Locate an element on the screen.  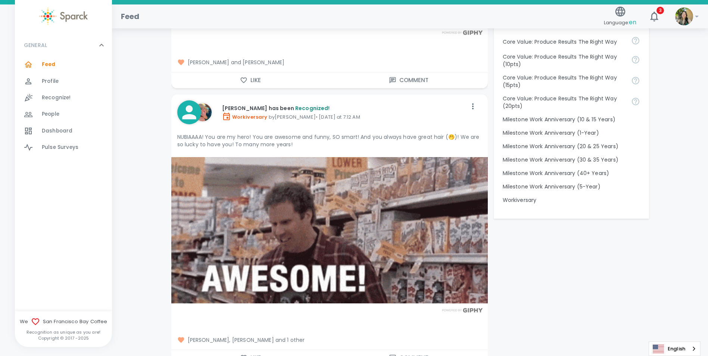
div: People is located at coordinates (63, 114).